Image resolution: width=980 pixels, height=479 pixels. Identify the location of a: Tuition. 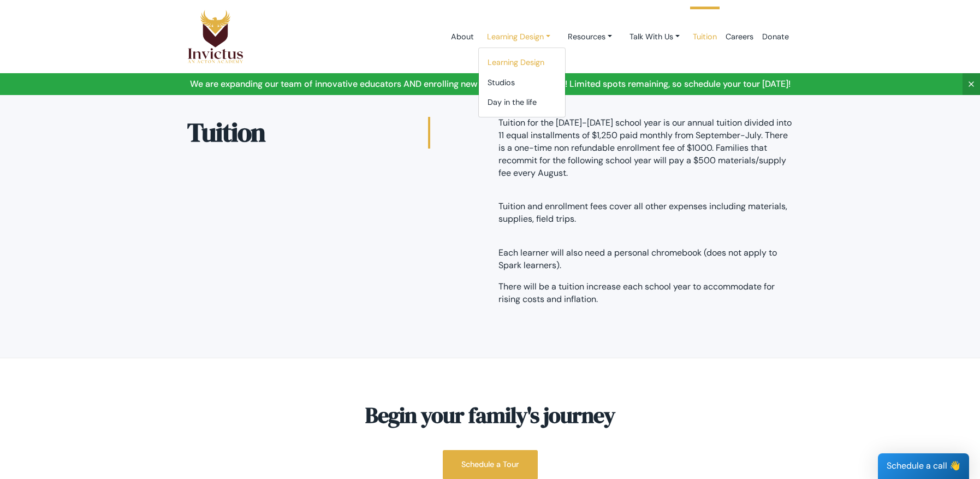
(705, 36).